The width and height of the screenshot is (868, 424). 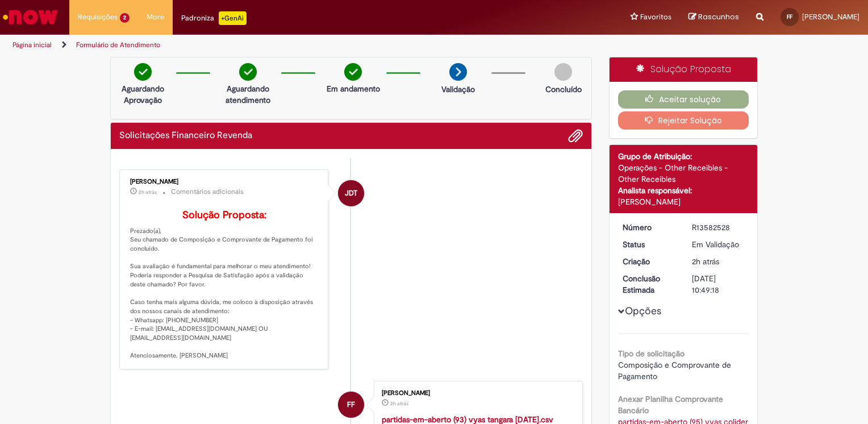 What do you see at coordinates (351, 193) in the screenshot?
I see `span: JDT` at bounding box center [351, 193].